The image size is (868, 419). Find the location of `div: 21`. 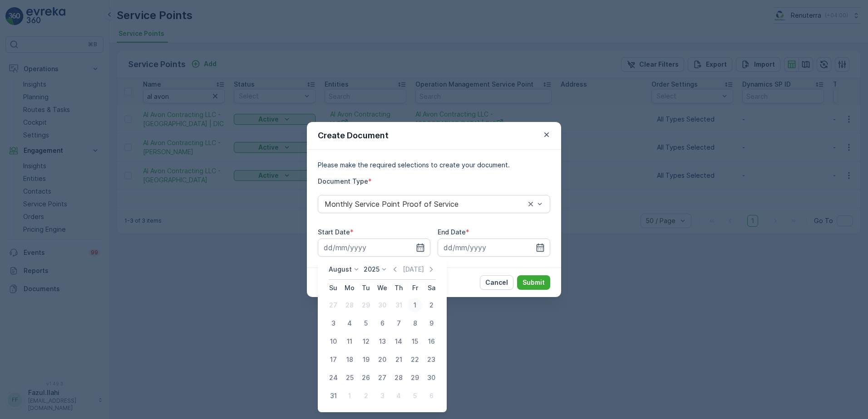

div: 21 is located at coordinates (398, 360).